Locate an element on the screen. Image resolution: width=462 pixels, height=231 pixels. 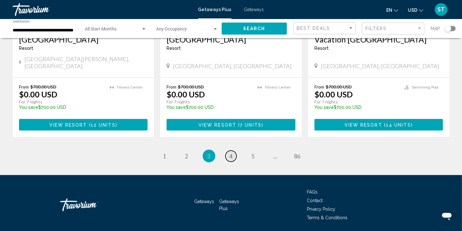
button: Change language is located at coordinates (392, 10).